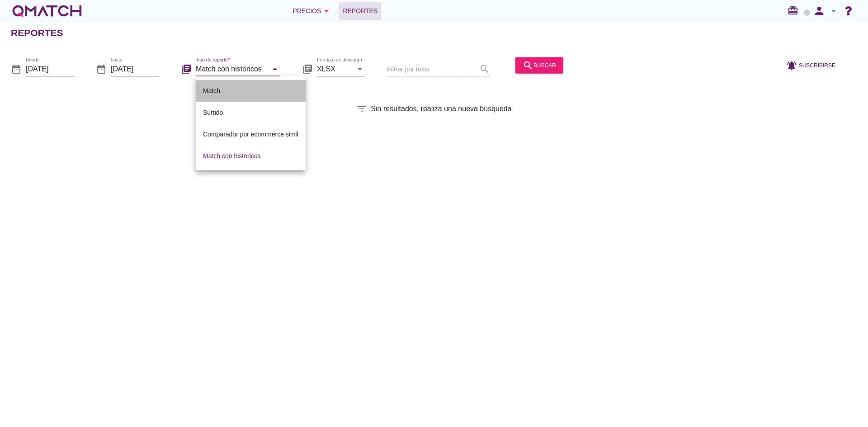 This screenshot has height=427, width=868. What do you see at coordinates (250, 134) in the screenshot?
I see `div: Comparador por ecommerce simil` at bounding box center [250, 134].